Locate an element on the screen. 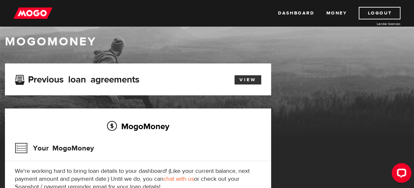 The height and width of the screenshot is (188, 414). h3: Your MogoMoney is located at coordinates (54, 148).